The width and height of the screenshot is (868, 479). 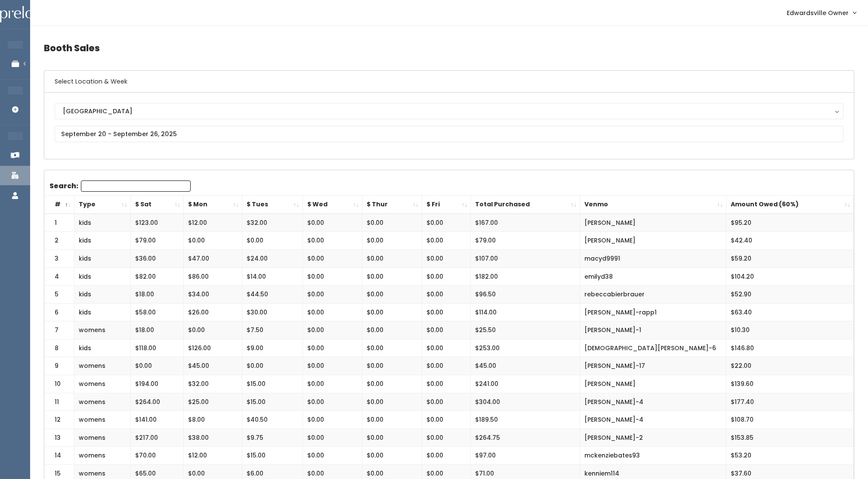 What do you see at coordinates (136, 186) in the screenshot?
I see `input: Search:` at bounding box center [136, 186].